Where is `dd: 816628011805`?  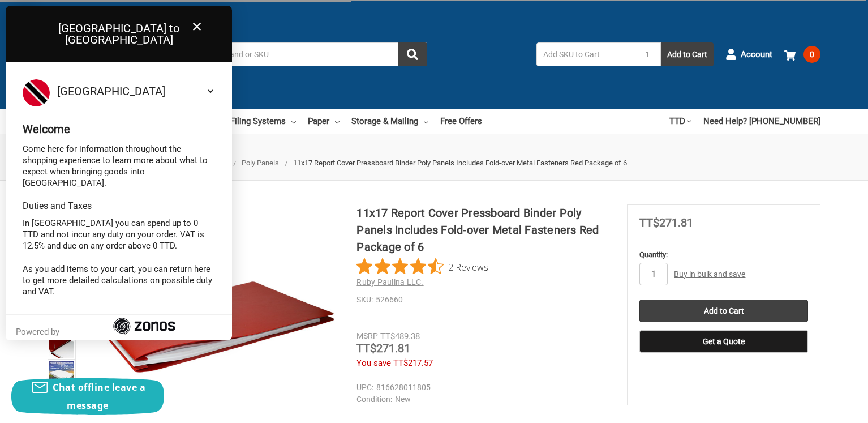 dd: 816628011805 is located at coordinates (480, 387).